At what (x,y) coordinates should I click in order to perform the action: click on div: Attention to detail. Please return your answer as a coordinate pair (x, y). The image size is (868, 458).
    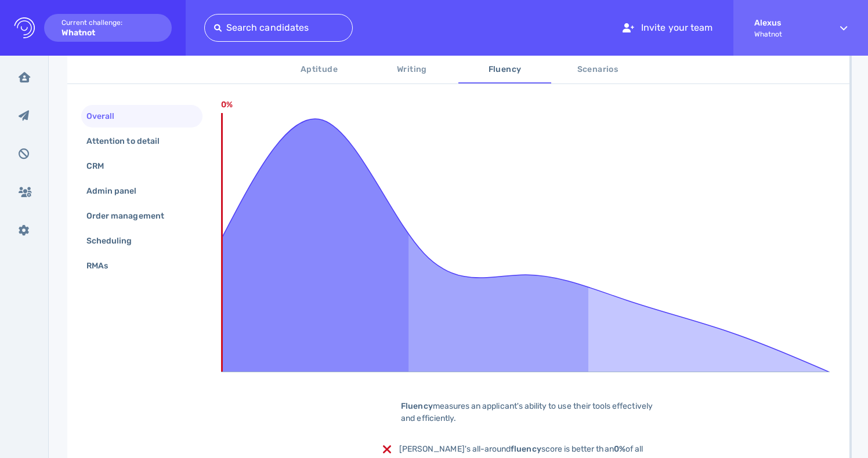
    Looking at the image, I should click on (129, 141).